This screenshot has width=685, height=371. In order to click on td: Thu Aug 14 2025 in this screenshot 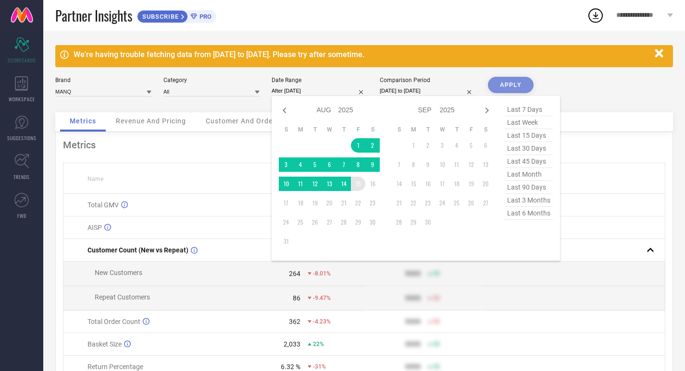, I will do `click(344, 184)`.